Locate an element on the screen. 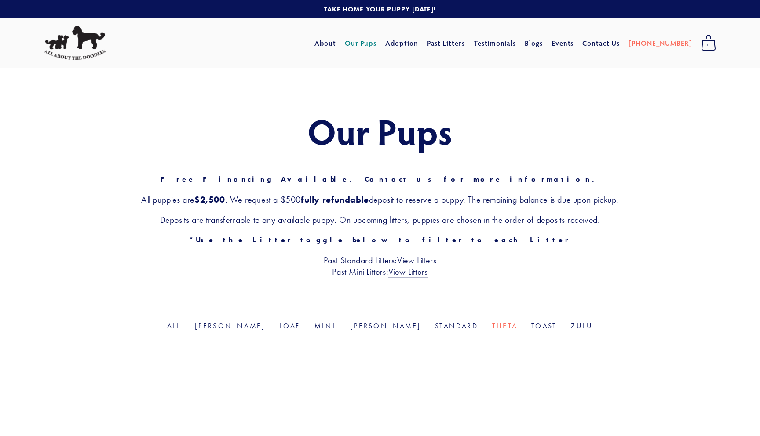 The height and width of the screenshot is (436, 760). a: Mini is located at coordinates (325, 326).